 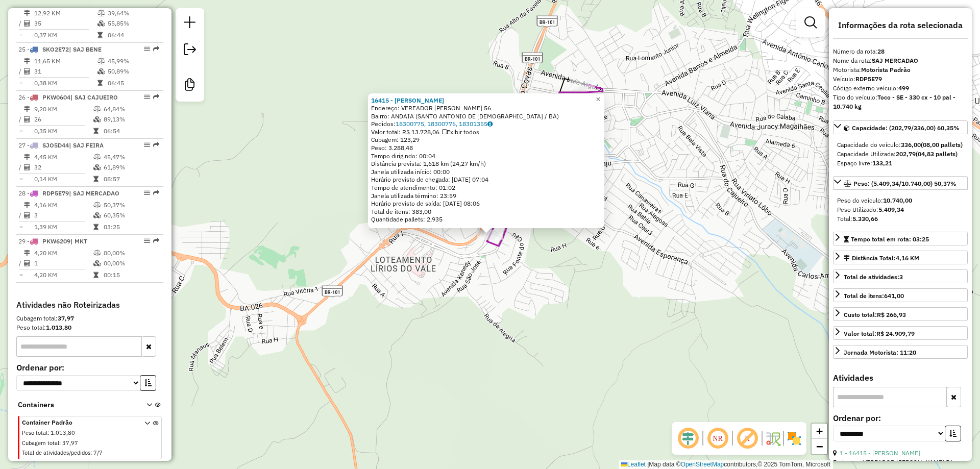 What do you see at coordinates (56, 452) in the screenshot?
I see `span: Total de atividades/pedidos` at bounding box center [56, 452].